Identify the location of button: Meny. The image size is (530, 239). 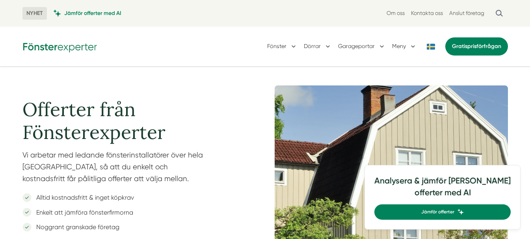
(404, 47).